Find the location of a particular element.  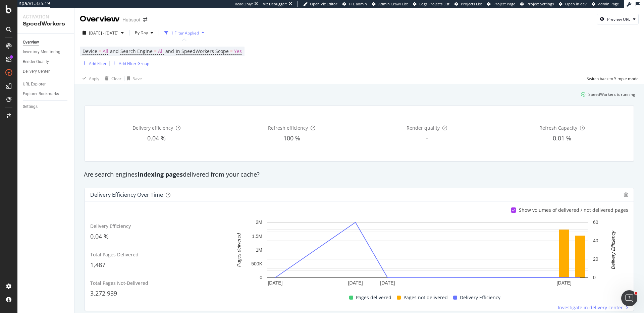

a: Admin Page is located at coordinates (605, 4).